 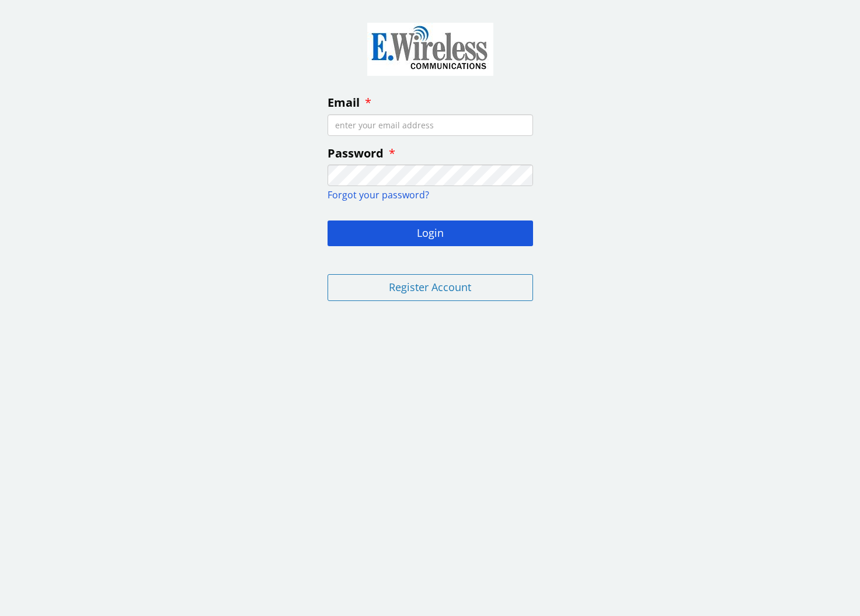 I want to click on button: Login, so click(x=430, y=233).